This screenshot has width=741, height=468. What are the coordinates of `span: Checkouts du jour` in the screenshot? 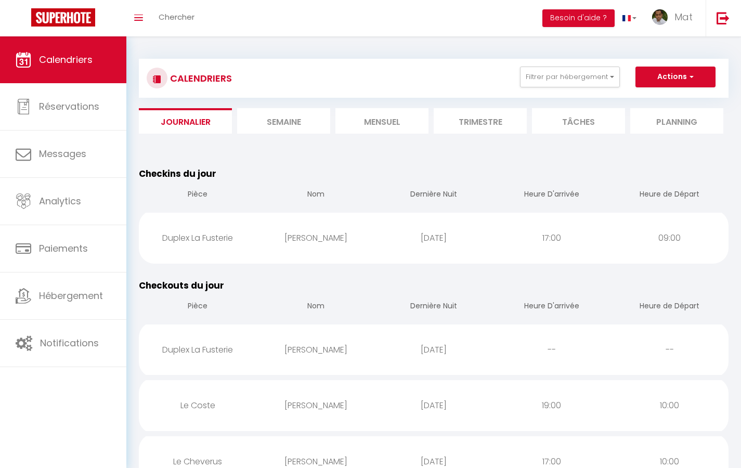 It's located at (182, 286).